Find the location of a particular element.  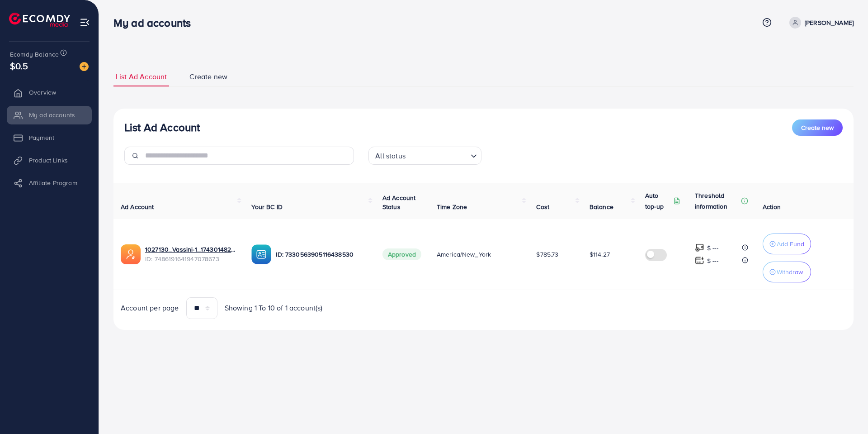

img: ic-ads-acc.e4c84228.svg is located at coordinates (130, 254).